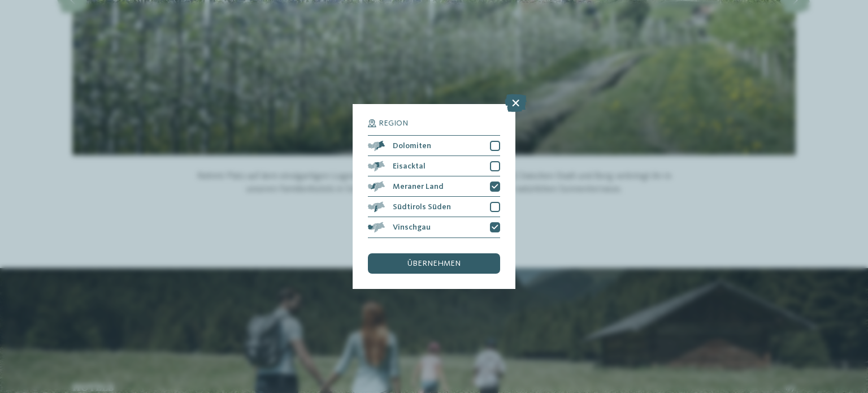  I want to click on span: Meraner Land, so click(418, 187).